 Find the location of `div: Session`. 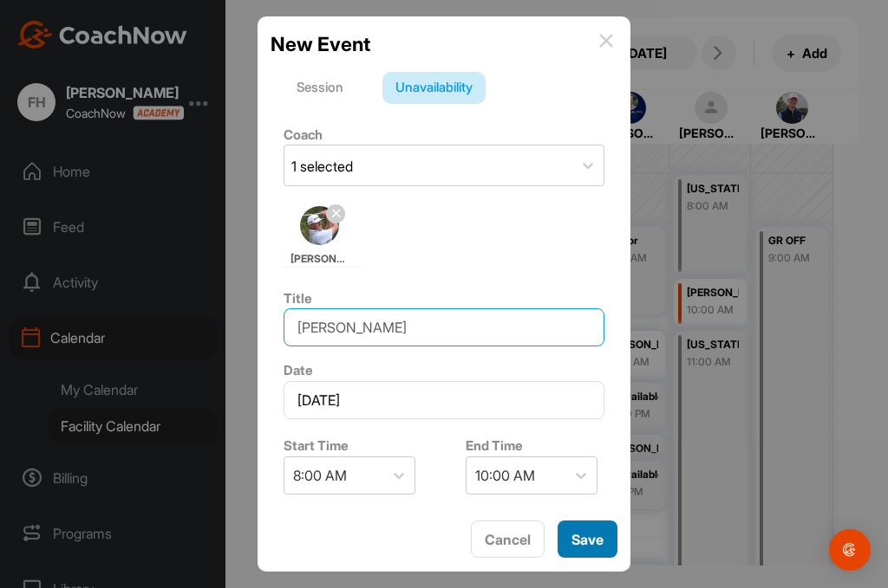

div: Session is located at coordinates (320, 89).